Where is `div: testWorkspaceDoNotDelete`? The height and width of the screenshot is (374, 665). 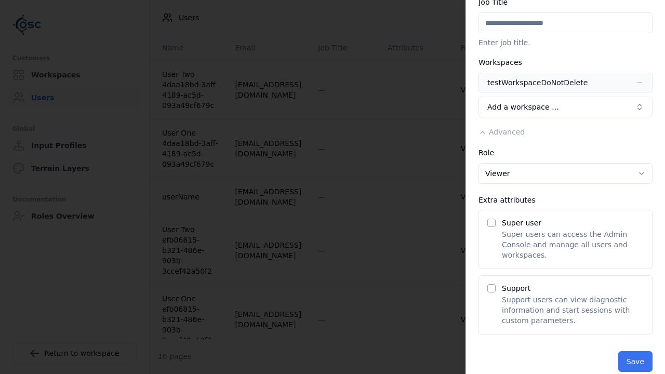
div: testWorkspaceDoNotDelete is located at coordinates (537, 83).